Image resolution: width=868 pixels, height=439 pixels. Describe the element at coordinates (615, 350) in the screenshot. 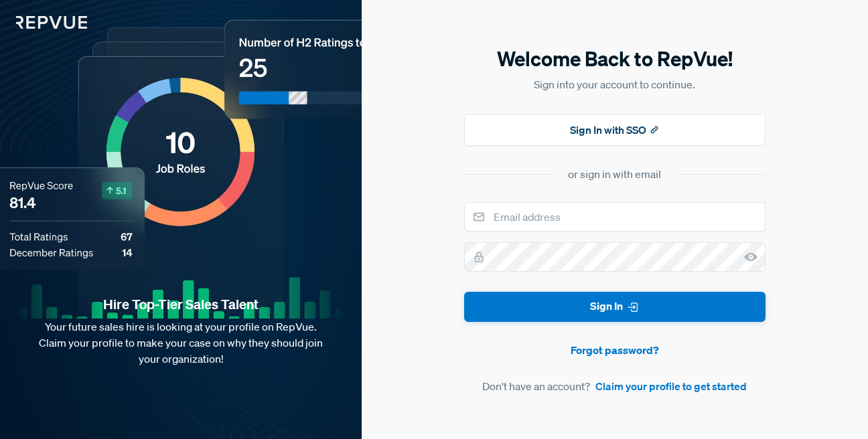

I see `a: Forgot password?` at that location.